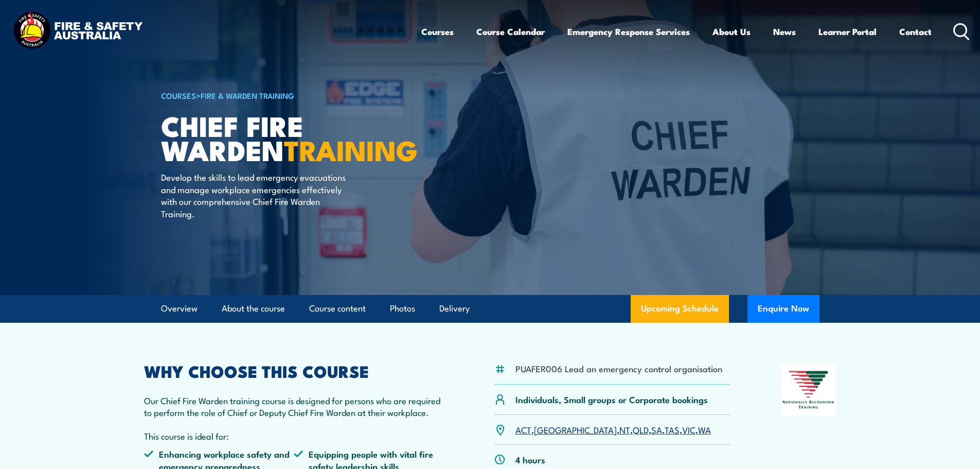 This screenshot has height=469, width=980. I want to click on h1: Chief Fire Warden, so click(288, 137).